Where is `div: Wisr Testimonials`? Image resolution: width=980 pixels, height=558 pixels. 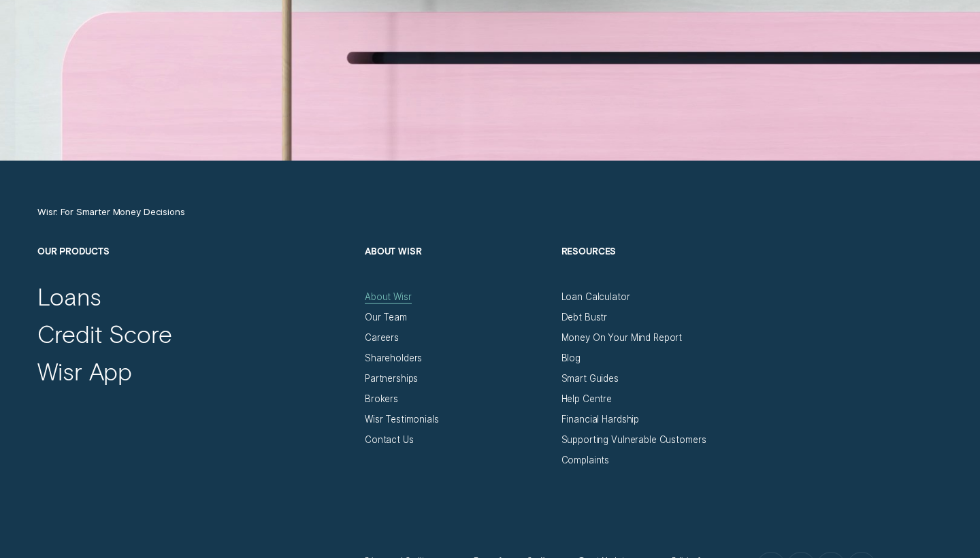
div: Wisr Testimonials is located at coordinates (402, 419).